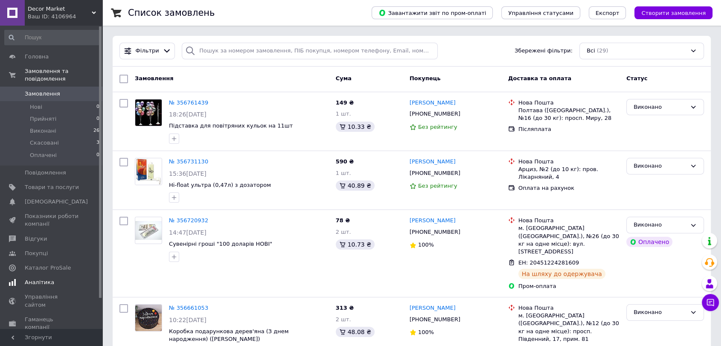  Describe the element at coordinates (52, 220) in the screenshot. I see `span: Показники роботи компанії` at that location.